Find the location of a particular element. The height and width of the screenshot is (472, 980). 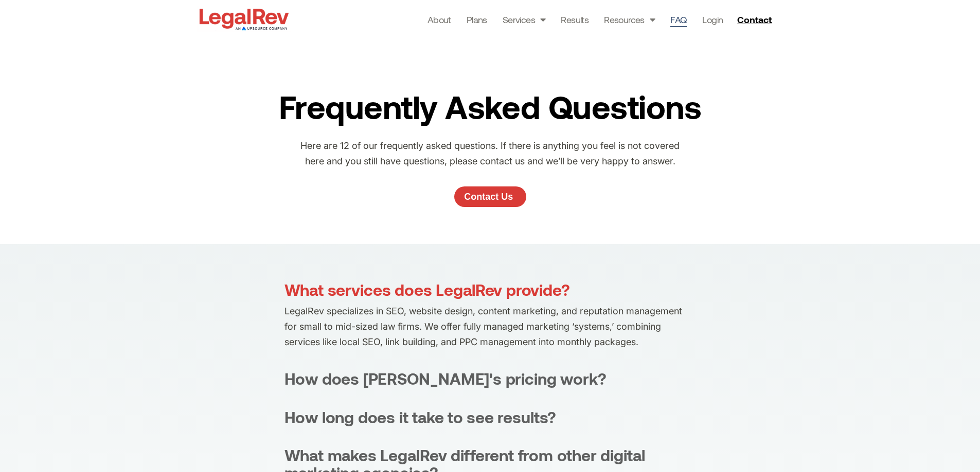

a: Services is located at coordinates (524, 20).